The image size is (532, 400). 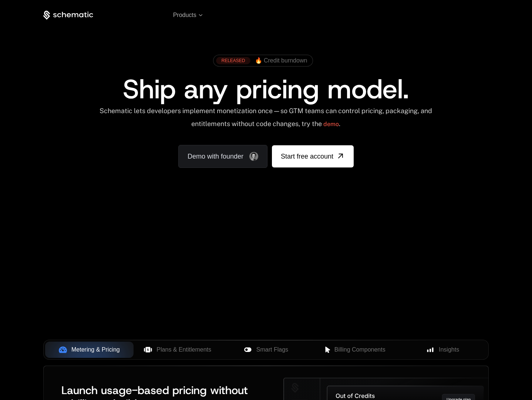 What do you see at coordinates (442, 350) in the screenshot?
I see `button: Insights` at bounding box center [442, 350].